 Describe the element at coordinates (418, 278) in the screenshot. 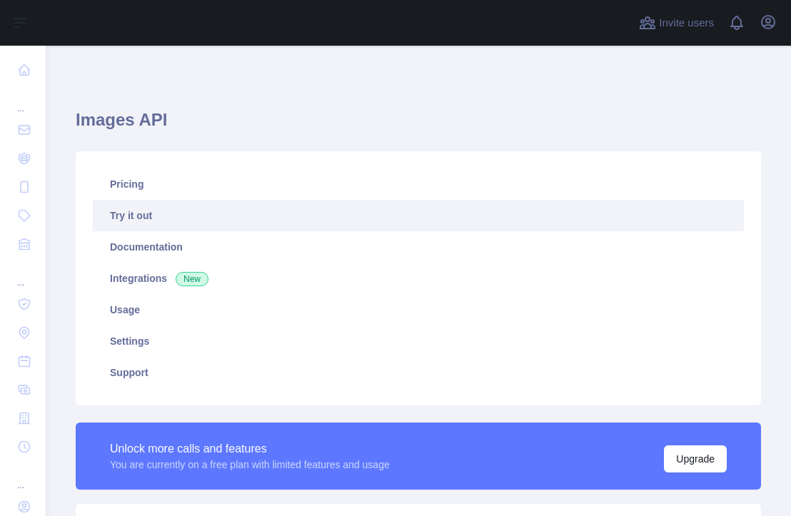

I see `a: Integrations New` at that location.